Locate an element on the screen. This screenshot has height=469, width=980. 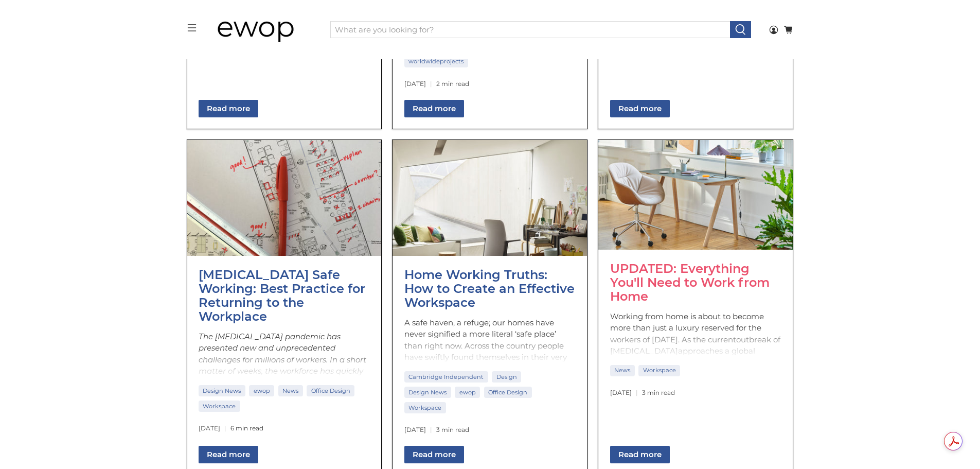
img: UPDATED: Everything You'll Need to Work from Home is located at coordinates (696, 195).